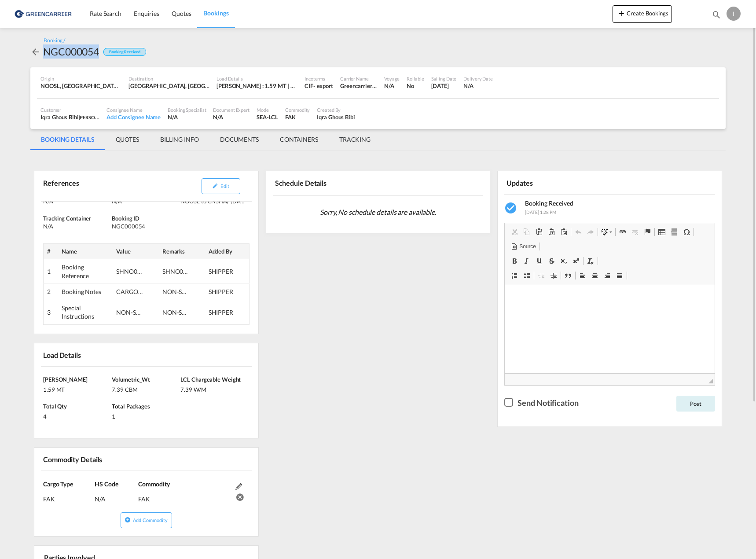 Image resolution: width=756 pixels, height=559 pixels. What do you see at coordinates (85, 271) in the screenshot?
I see `td: Booking Reference` at bounding box center [85, 271].